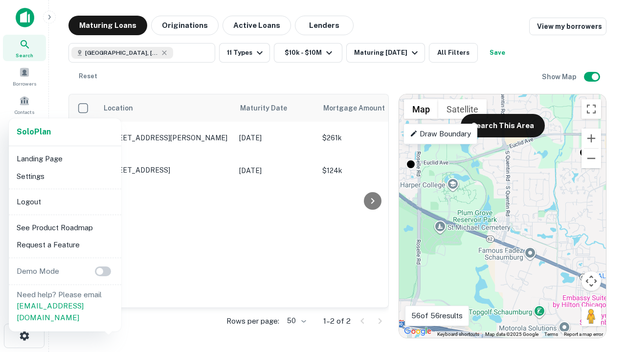 Image resolution: width=626 pixels, height=352 pixels. What do you see at coordinates (65, 159) in the screenshot?
I see `li: Landing Page` at bounding box center [65, 159].